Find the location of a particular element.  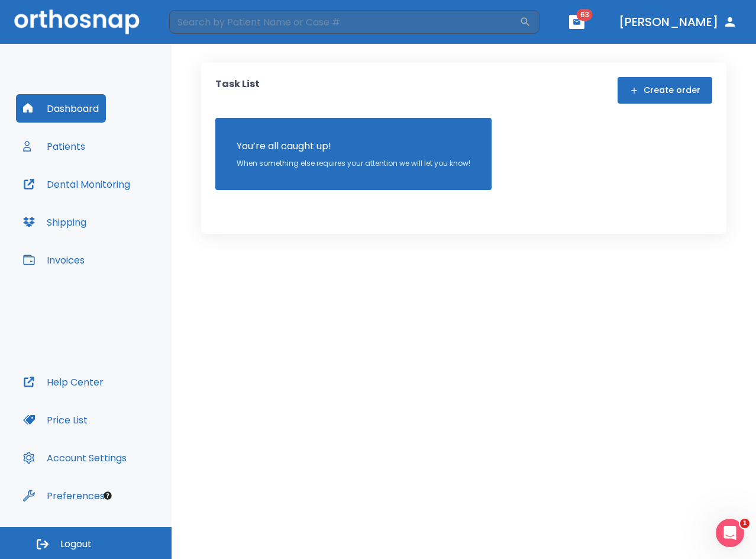

p: When something else requires your attention we will let you know! is located at coordinates (353, 163).